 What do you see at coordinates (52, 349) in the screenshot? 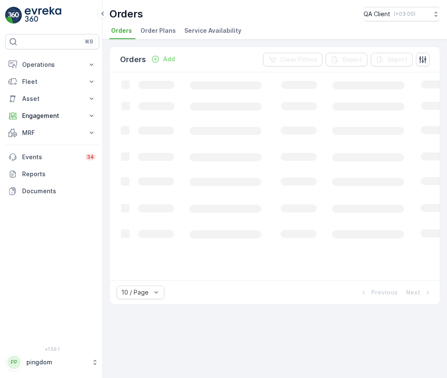
I see `span: v 1.50.1` at bounding box center [52, 349].